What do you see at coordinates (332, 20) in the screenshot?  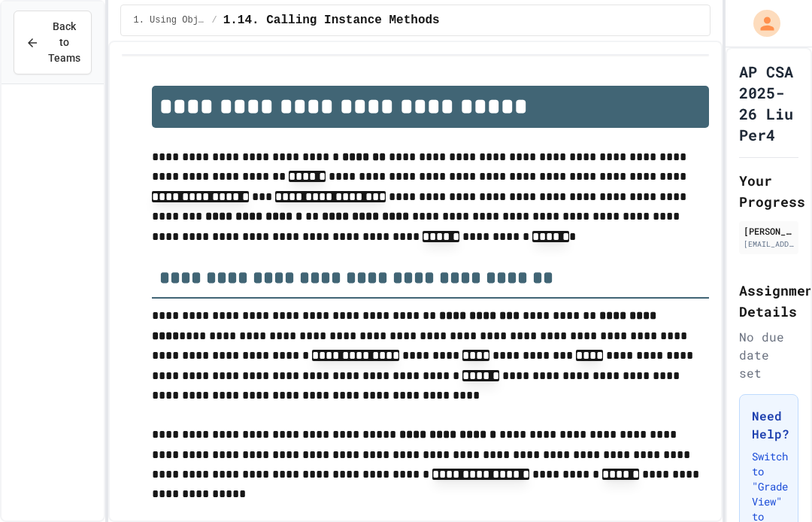 I see `span: 1.14. Calling Instance Methods` at bounding box center [332, 20].